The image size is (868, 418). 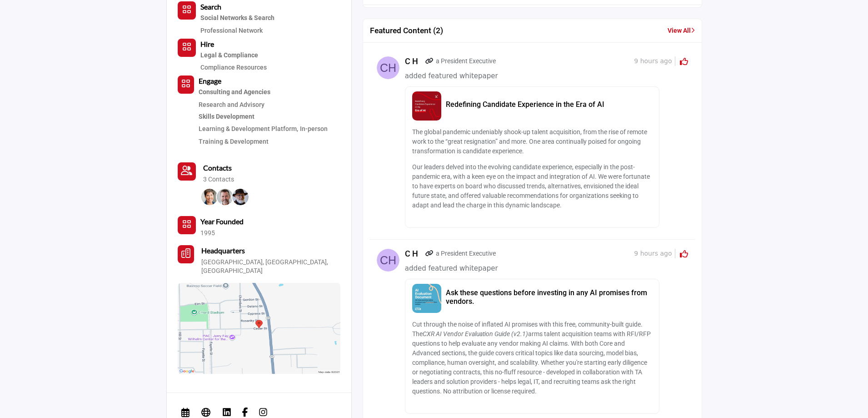 I want to click on button: No of member icon, so click(x=187, y=225).